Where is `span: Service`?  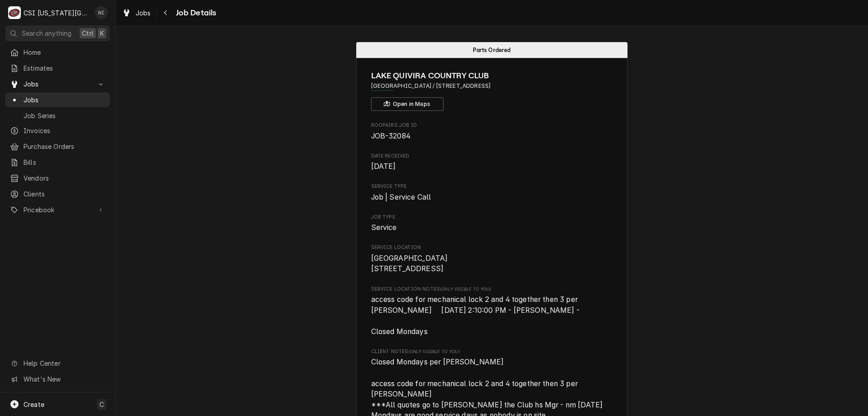
span: Service is located at coordinates (384, 227).